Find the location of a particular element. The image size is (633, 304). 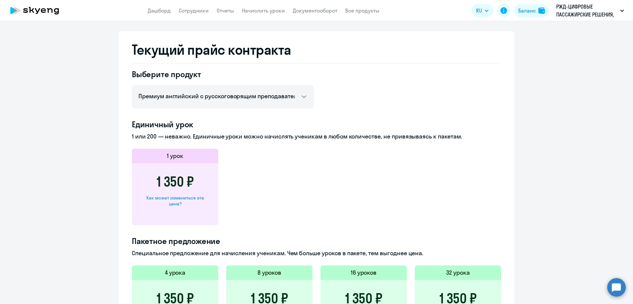

a: Дашборд is located at coordinates (159, 11).